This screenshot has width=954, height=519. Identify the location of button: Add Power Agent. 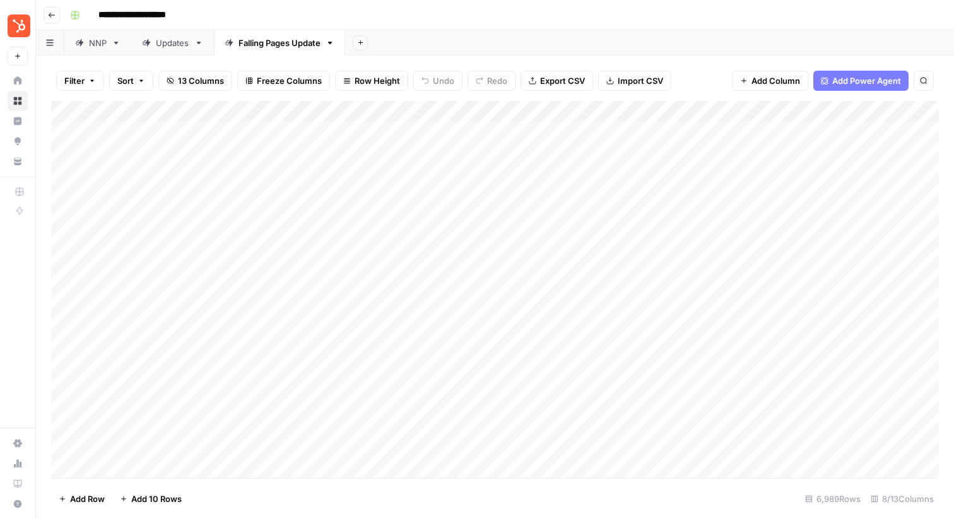
(861, 81).